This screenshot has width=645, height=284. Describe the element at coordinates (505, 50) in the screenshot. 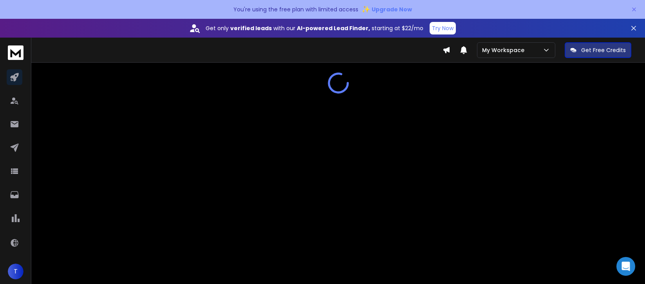

I see `p: My Workspace` at that location.